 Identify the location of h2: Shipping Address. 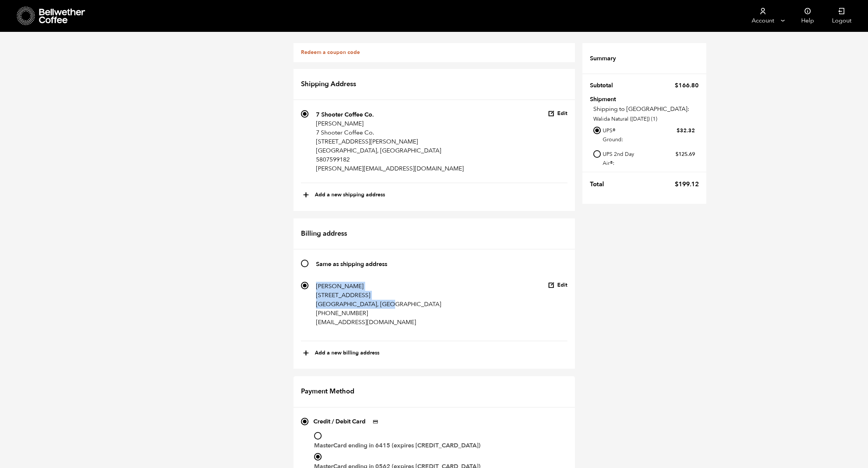
(434, 85).